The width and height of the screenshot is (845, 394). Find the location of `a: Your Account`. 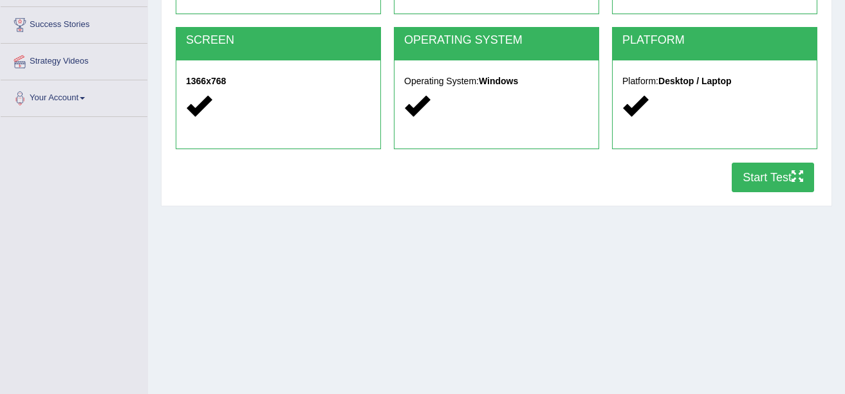

a: Your Account is located at coordinates (74, 96).